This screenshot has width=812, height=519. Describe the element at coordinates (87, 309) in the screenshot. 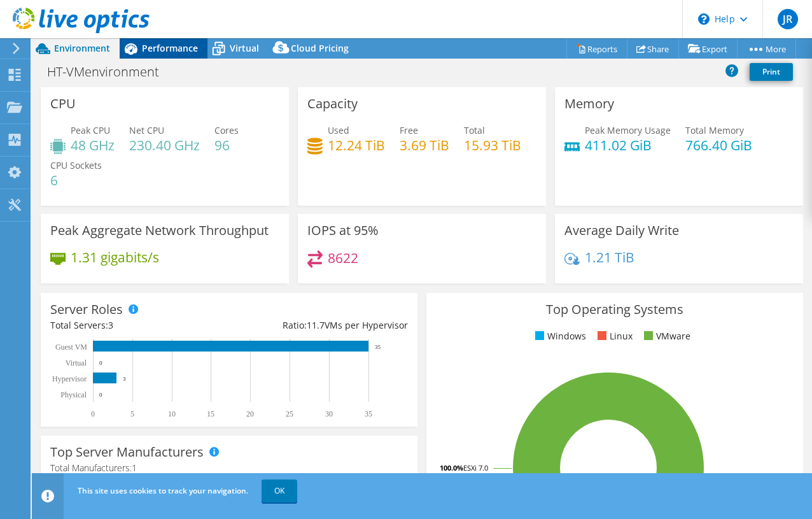

I see `h3: Server Roles` at that location.